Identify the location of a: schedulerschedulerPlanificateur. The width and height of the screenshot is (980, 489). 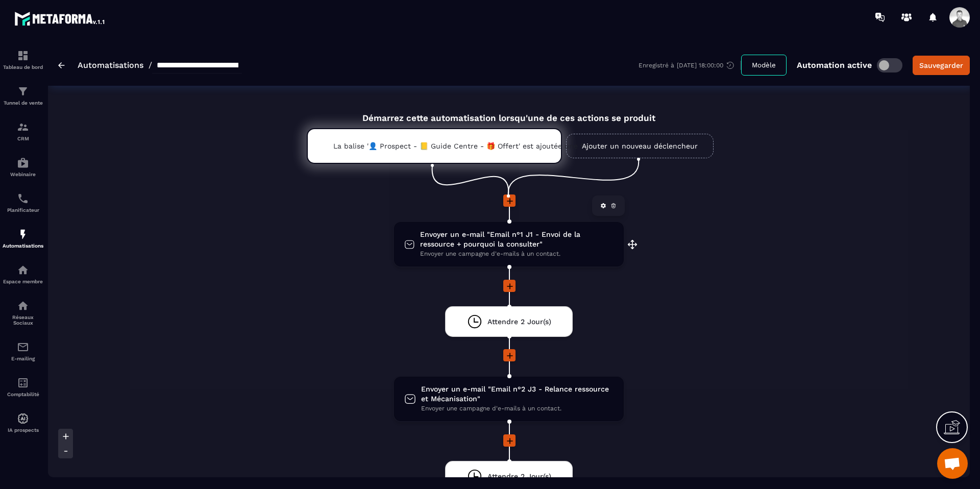
(23, 203).